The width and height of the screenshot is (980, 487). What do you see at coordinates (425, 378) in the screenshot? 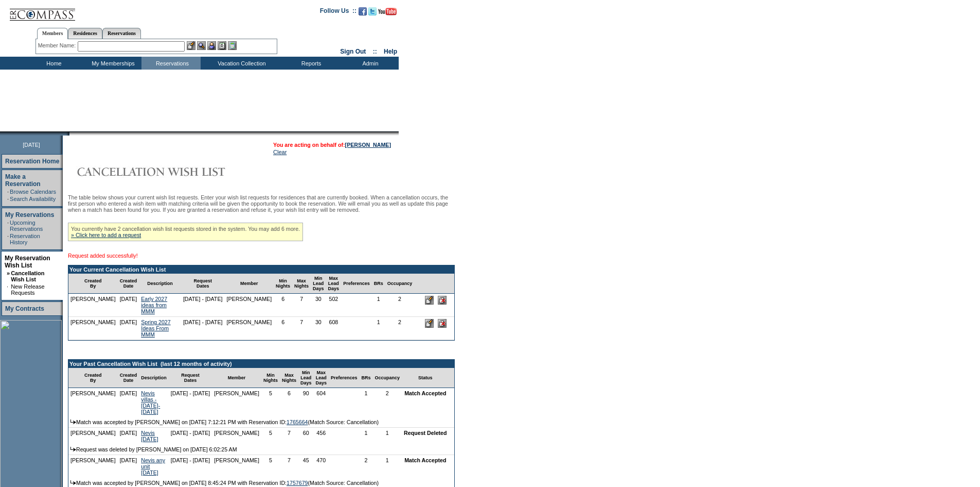
I see `td: Status` at bounding box center [425, 378].